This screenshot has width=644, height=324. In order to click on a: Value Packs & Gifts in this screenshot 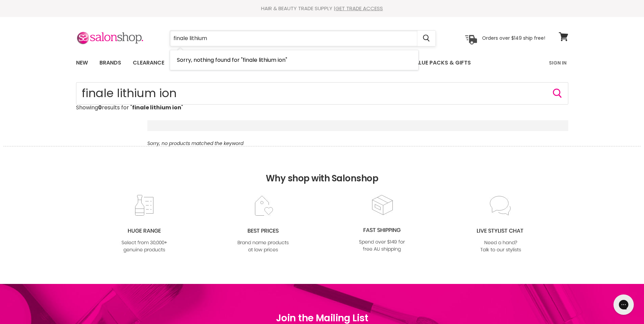, I will do `click(441, 63)`.